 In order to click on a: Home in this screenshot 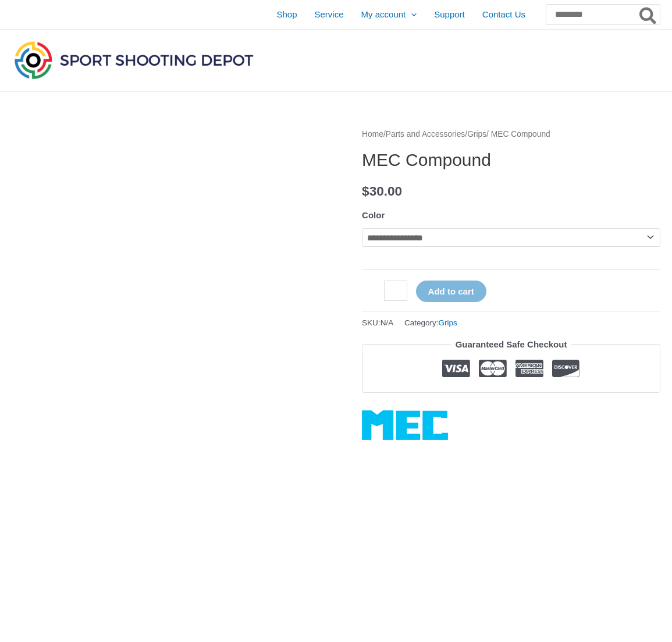, I will do `click(372, 134)`.